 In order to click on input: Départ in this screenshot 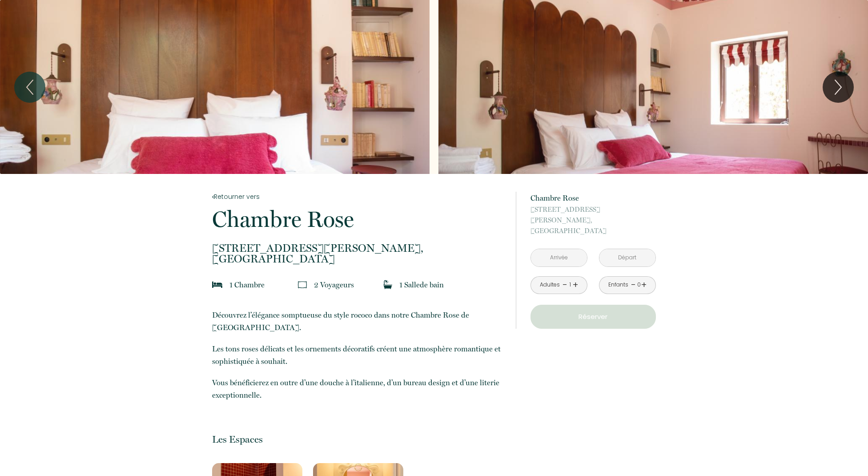, I will do `click(627, 258)`.